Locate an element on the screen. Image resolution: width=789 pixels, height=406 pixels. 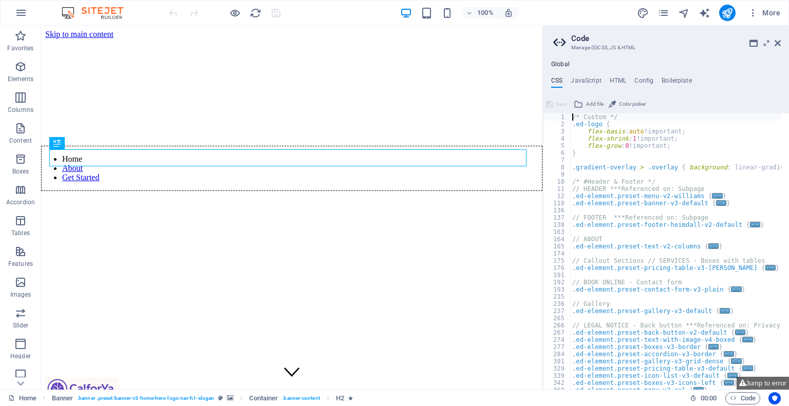
i: This element contains a background is located at coordinates (230, 398).